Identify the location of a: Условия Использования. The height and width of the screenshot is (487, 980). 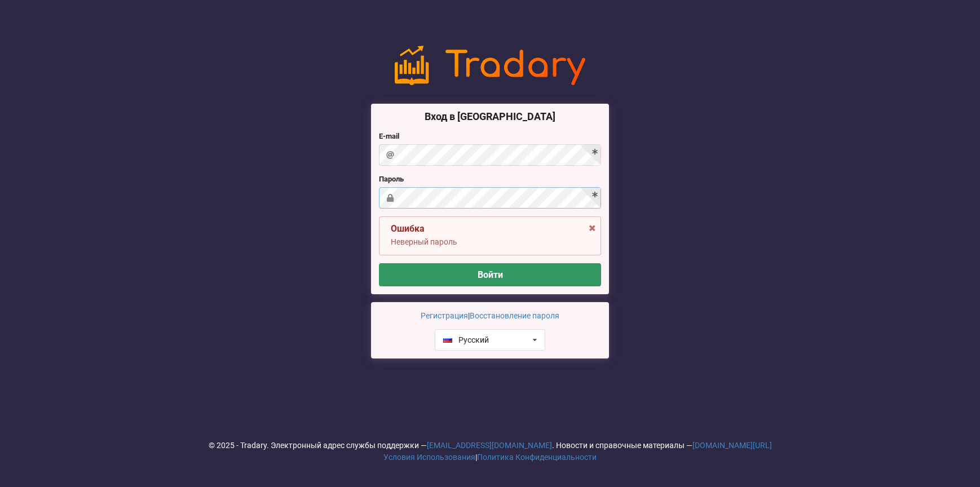
(429, 457).